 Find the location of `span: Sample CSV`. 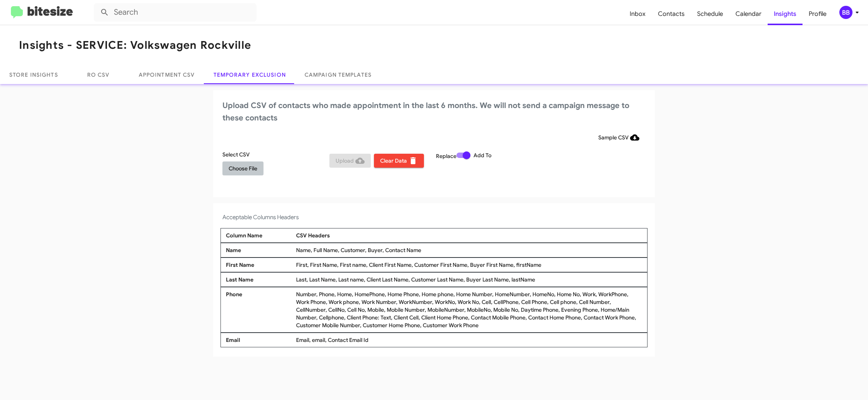

span: Sample CSV is located at coordinates (619, 137).